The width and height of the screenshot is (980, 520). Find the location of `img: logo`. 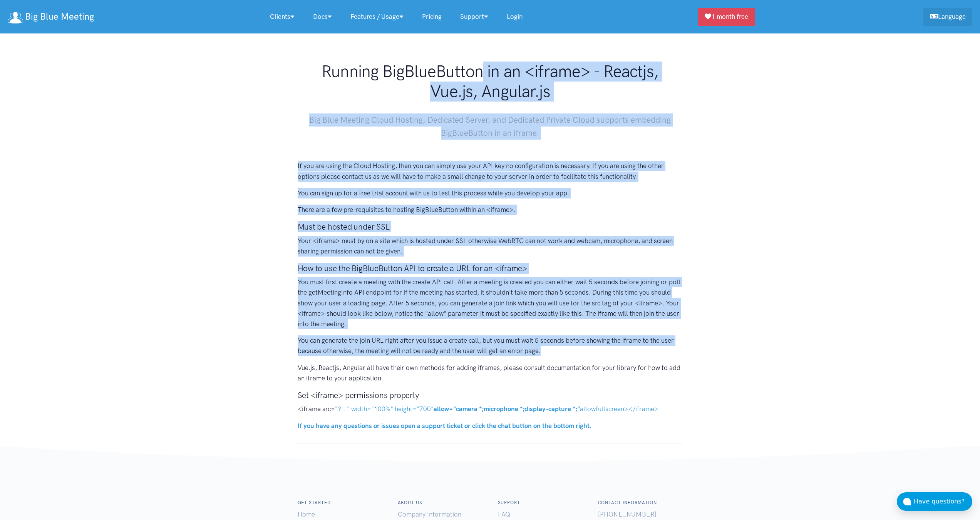

img: logo is located at coordinates (16, 18).